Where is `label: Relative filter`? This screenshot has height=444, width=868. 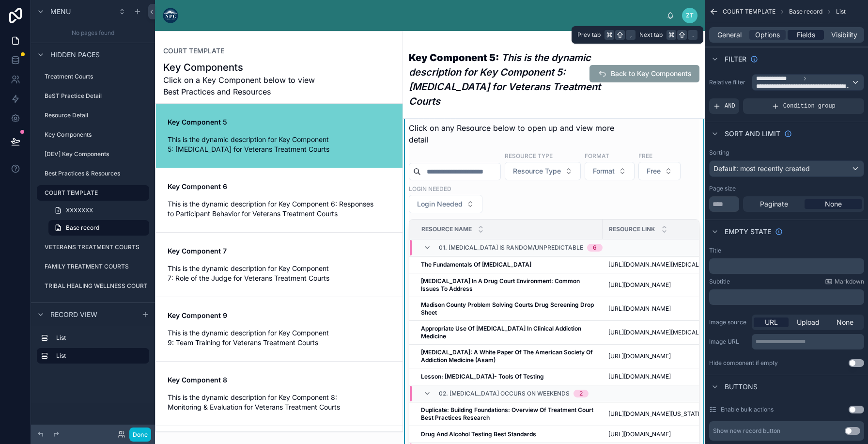
label: Relative filter is located at coordinates (729, 83).